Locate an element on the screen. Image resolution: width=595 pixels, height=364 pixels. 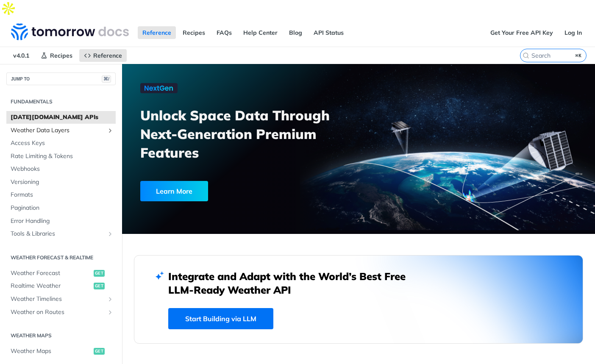
a: Get Your Free API Key is located at coordinates (522, 33).